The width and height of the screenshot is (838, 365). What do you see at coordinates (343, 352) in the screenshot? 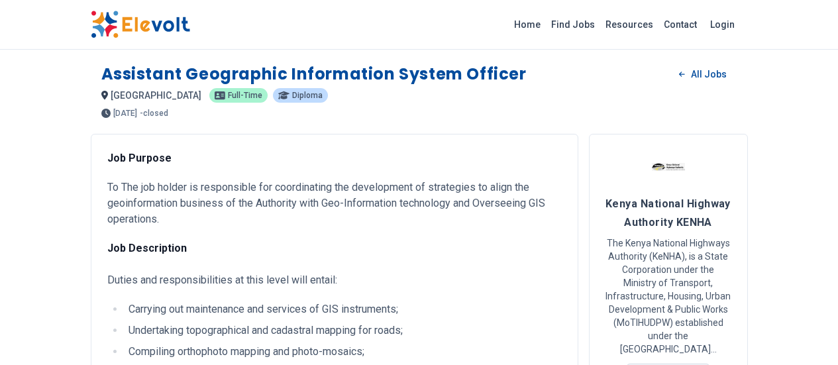
I see `li: Compiling orthophoto mapping and photo-mosaics;` at bounding box center [343, 352].